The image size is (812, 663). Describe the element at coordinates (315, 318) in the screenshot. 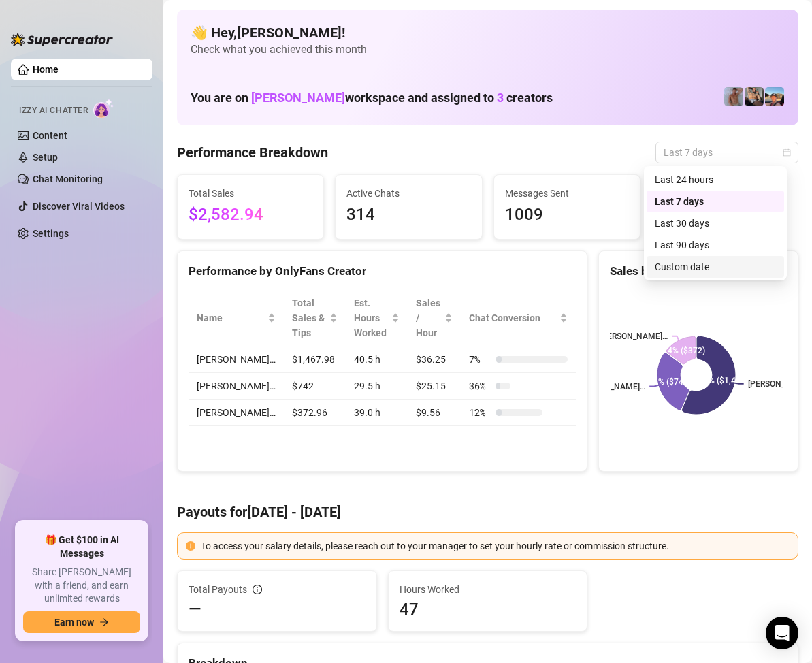

I see `th: Total Sales & Tips` at that location.